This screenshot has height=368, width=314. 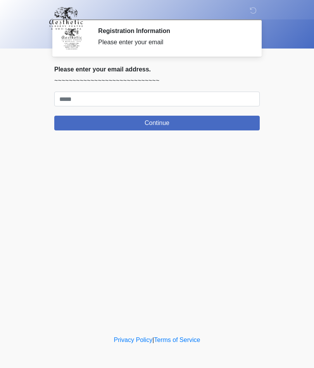 What do you see at coordinates (66, 18) in the screenshot?
I see `img: Aesthetic Surgery Centre, PLLC Logo` at bounding box center [66, 18].